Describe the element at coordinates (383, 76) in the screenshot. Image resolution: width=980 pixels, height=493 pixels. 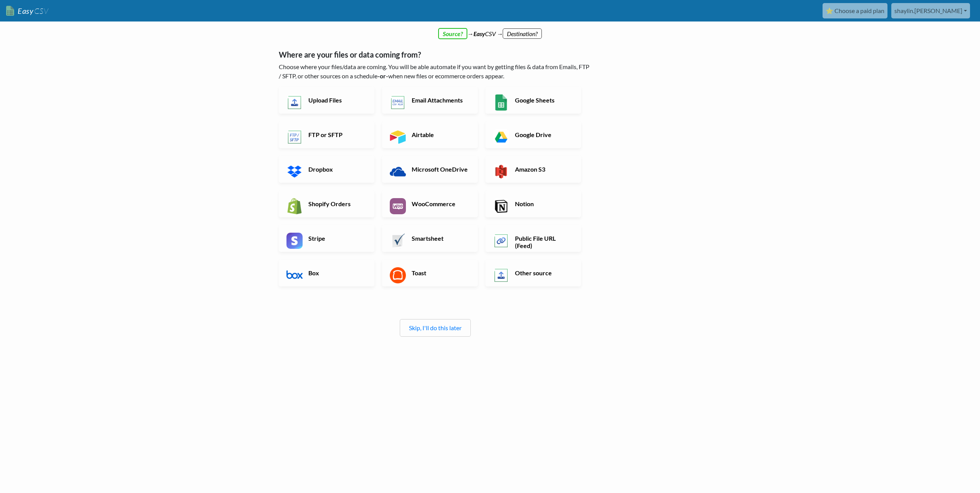
I see `b: -or-` at that location.